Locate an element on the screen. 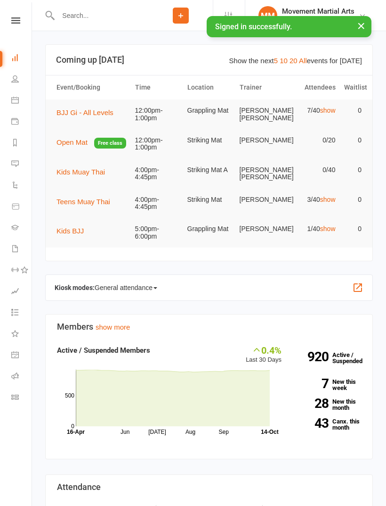 The width and height of the screenshot is (386, 506). span: Free class is located at coordinates (110, 143).